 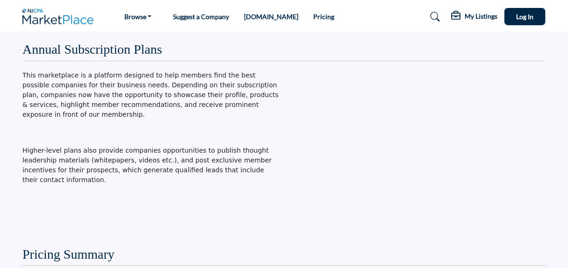 I want to click on h5: My Listings, so click(x=481, y=16).